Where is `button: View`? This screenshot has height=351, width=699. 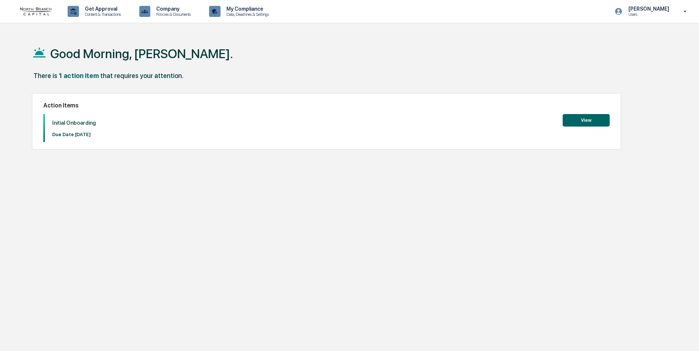
button: View is located at coordinates (586, 120).